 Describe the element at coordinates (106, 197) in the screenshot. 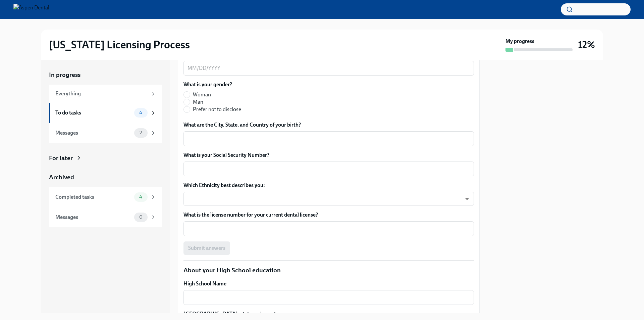

I see `a: Completed tasks4` at that location.